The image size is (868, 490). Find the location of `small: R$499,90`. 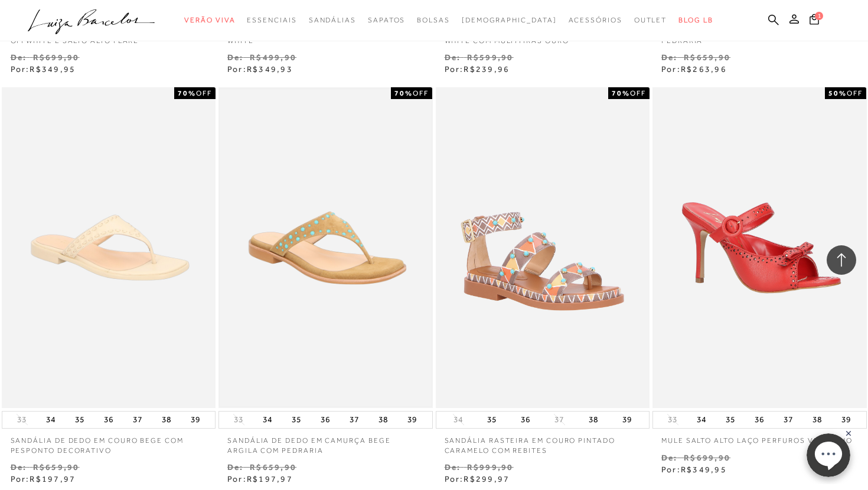

small: R$499,90 is located at coordinates (273, 57).